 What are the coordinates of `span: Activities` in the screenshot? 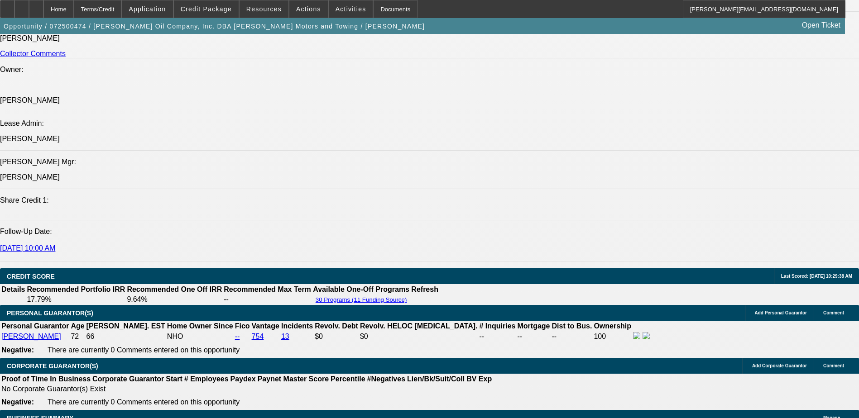 It's located at (351, 9).